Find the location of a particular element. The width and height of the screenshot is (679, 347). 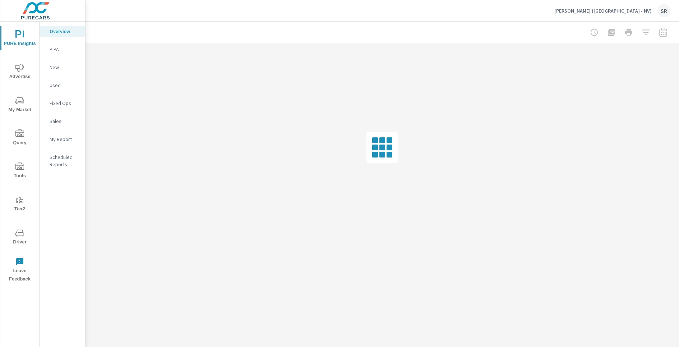

span: Leave Feedback is located at coordinates (20, 270).